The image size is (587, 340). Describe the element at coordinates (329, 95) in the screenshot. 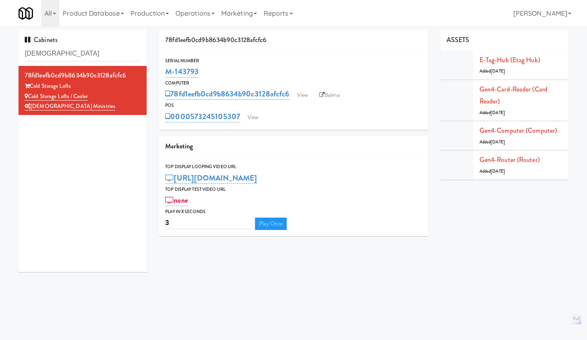

I see `a: Balena` at that location.